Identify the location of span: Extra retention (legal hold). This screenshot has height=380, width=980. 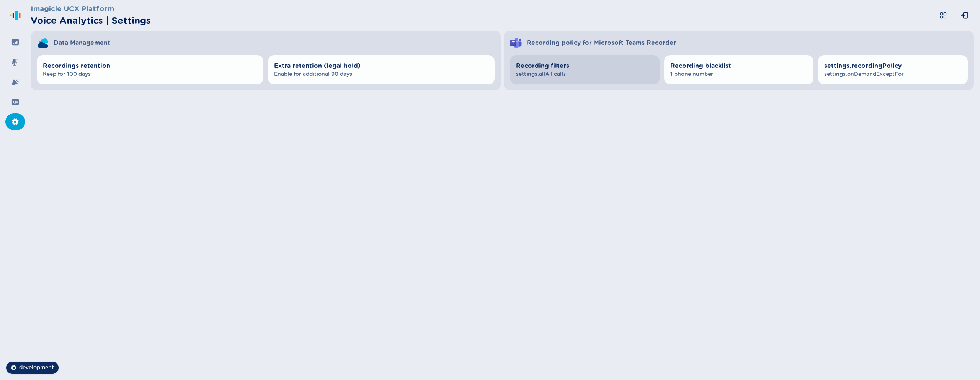
(382, 66).